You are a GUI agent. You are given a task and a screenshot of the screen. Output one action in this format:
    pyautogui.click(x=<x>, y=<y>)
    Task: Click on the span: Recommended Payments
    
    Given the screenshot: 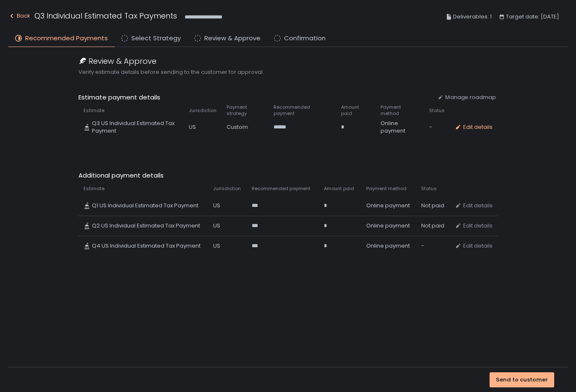 What is the action you would take?
    pyautogui.click(x=66, y=38)
    